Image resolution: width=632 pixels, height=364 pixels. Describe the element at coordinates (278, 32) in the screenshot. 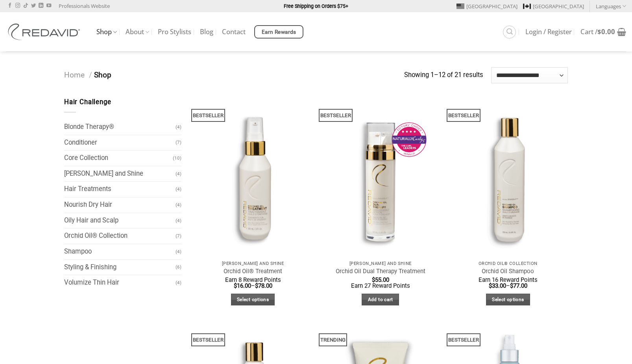

I see `a: Earn Rewards` at that location.